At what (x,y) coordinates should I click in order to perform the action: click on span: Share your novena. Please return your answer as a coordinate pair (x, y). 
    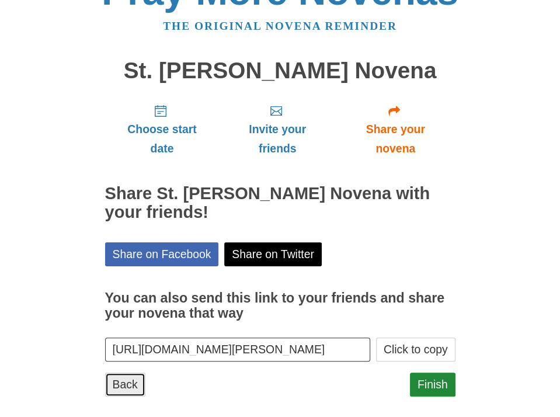
    Looking at the image, I should click on (395, 139).